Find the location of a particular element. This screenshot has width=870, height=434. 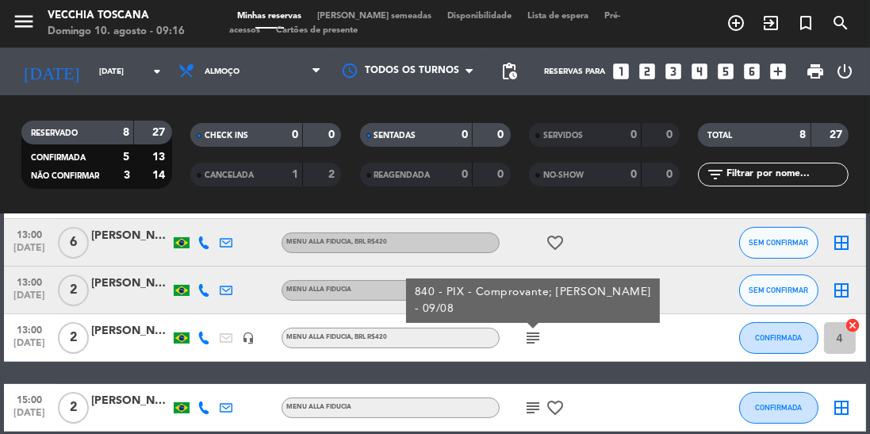

strong: 2 is located at coordinates (333, 174).